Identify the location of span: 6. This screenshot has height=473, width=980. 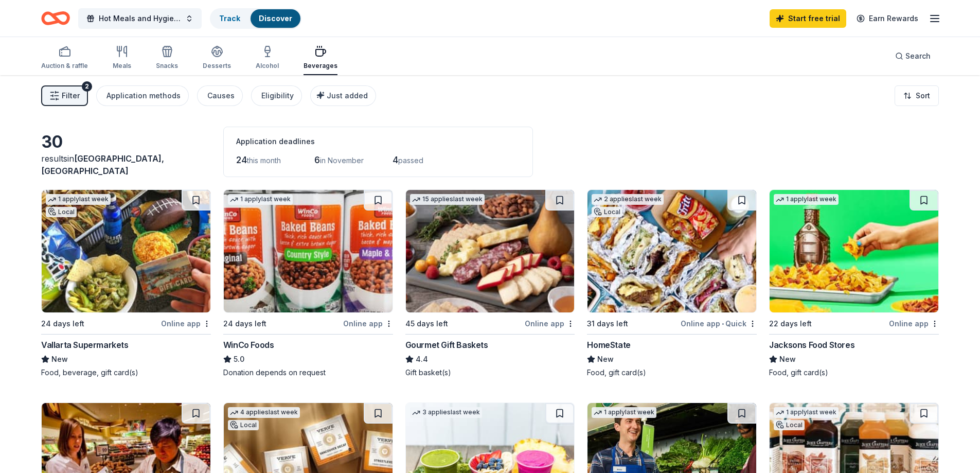
(317, 160).